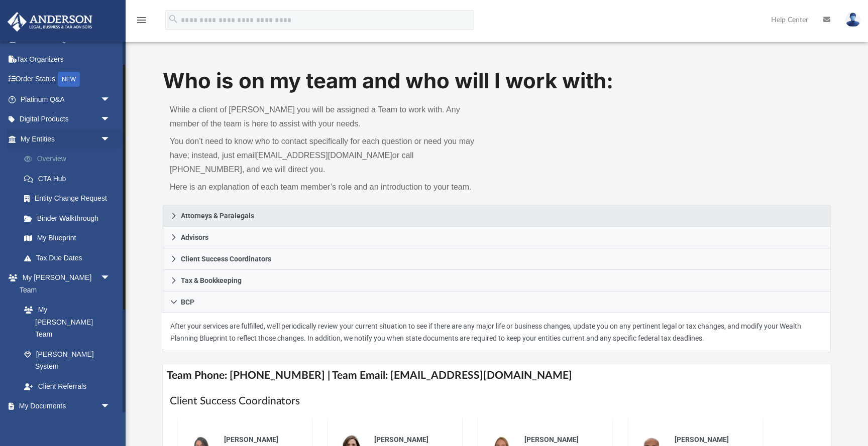 The width and height of the screenshot is (868, 446). Describe the element at coordinates (63, 406) in the screenshot. I see `a: My Documentsarrow_drop_down` at that location.